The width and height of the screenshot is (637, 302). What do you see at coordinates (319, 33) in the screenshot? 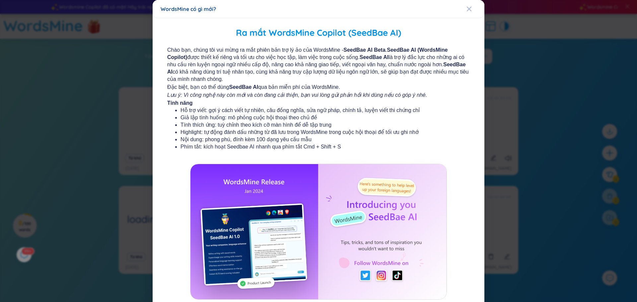
I see `h2: Ra mắt WordsMine Copilot (SeedBae AI)` at bounding box center [319, 33].